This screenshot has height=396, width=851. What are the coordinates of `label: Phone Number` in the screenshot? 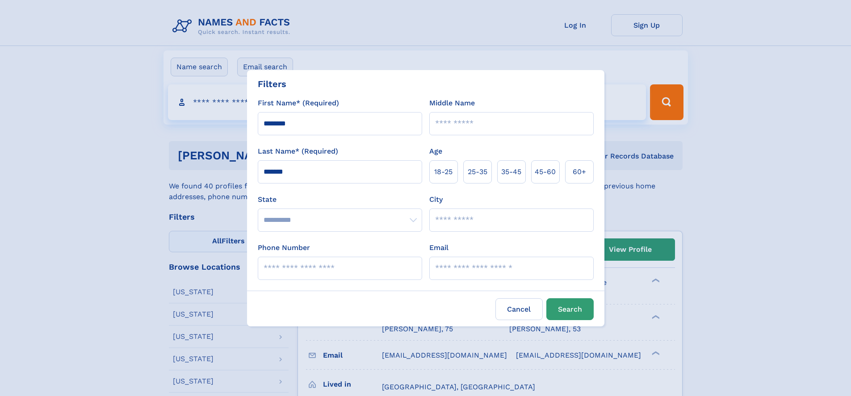 It's located at (284, 248).